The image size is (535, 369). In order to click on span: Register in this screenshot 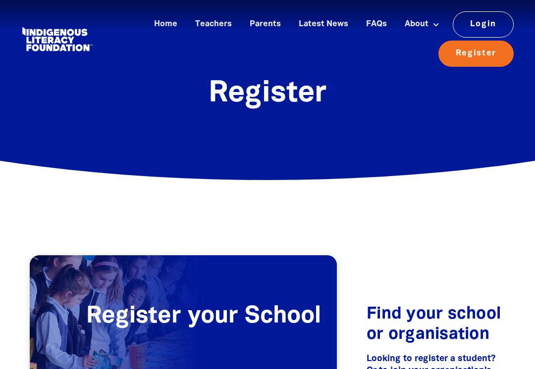, I will do `click(267, 94)`.